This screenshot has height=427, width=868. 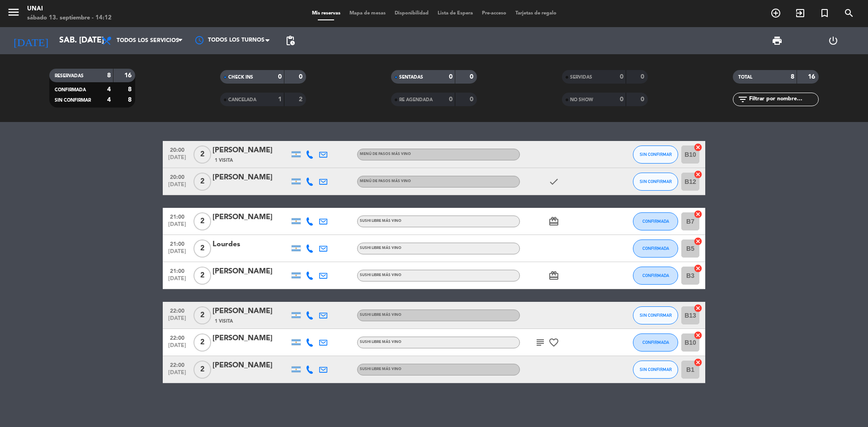 I want to click on i: exit_to_app, so click(x=800, y=13).